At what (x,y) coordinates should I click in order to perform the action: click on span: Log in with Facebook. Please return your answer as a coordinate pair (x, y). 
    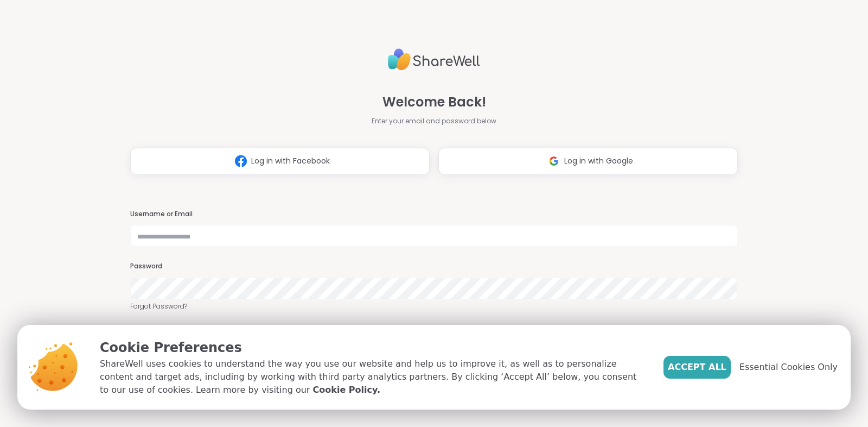
    Looking at the image, I should click on (290, 160).